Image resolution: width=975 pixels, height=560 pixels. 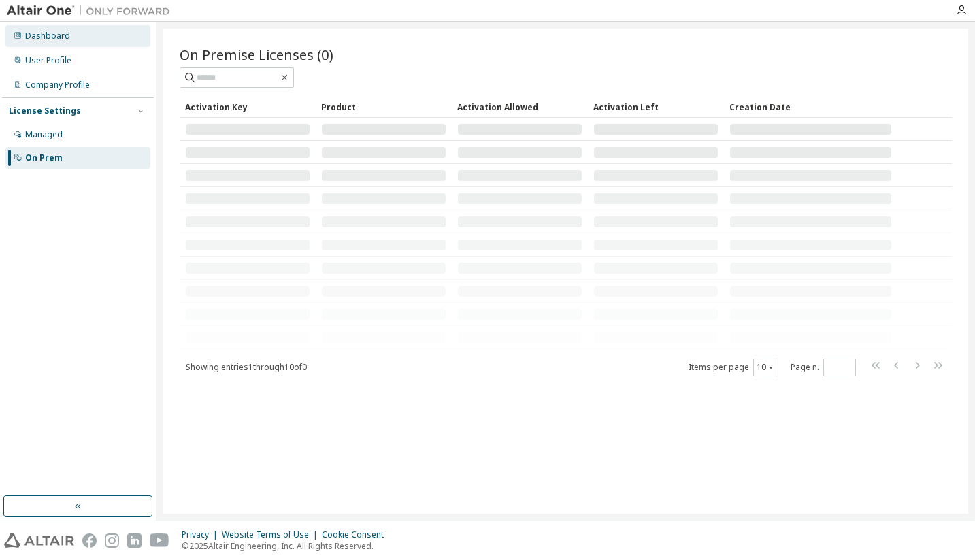 I want to click on span: On Premise Licenses (0), so click(x=257, y=54).